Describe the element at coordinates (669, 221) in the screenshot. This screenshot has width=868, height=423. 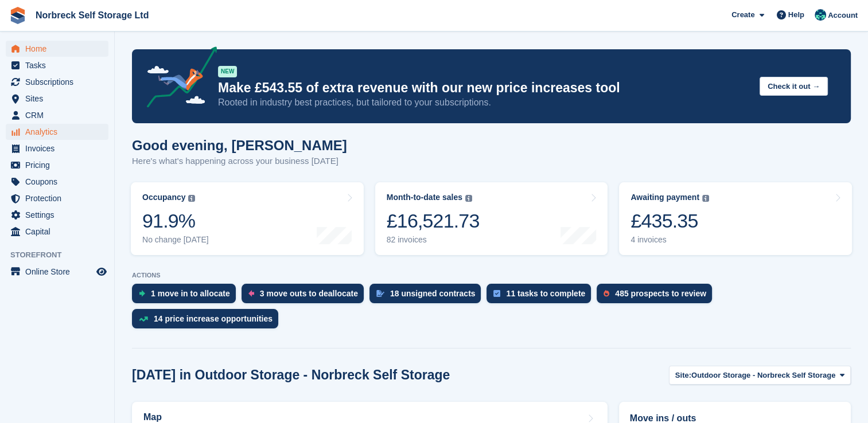
I see `div: £435.35` at that location.